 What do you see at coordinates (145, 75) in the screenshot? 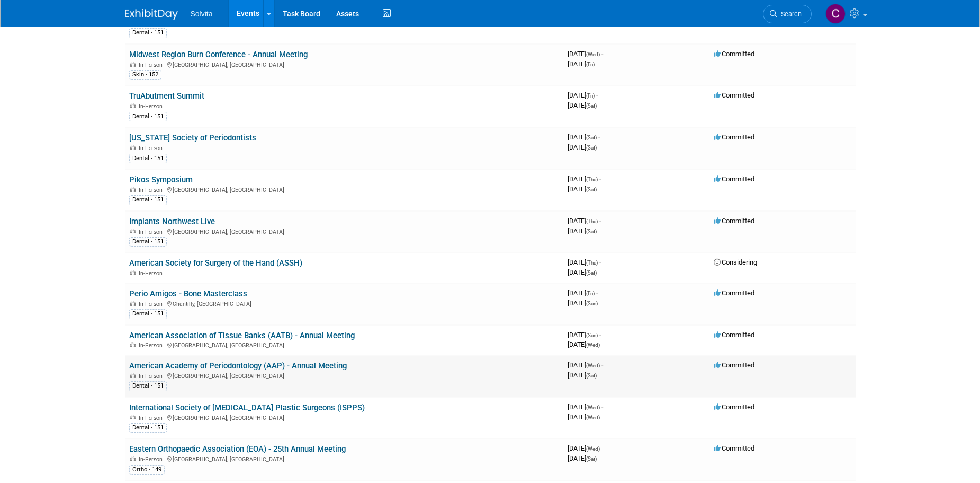
I see `div: Skin - 152` at bounding box center [145, 75].